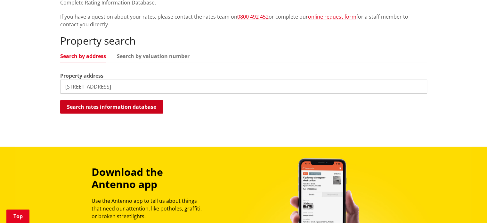 The image size is (487, 223). Describe the element at coordinates (111, 107) in the screenshot. I see `button: Search rates information database` at that location.